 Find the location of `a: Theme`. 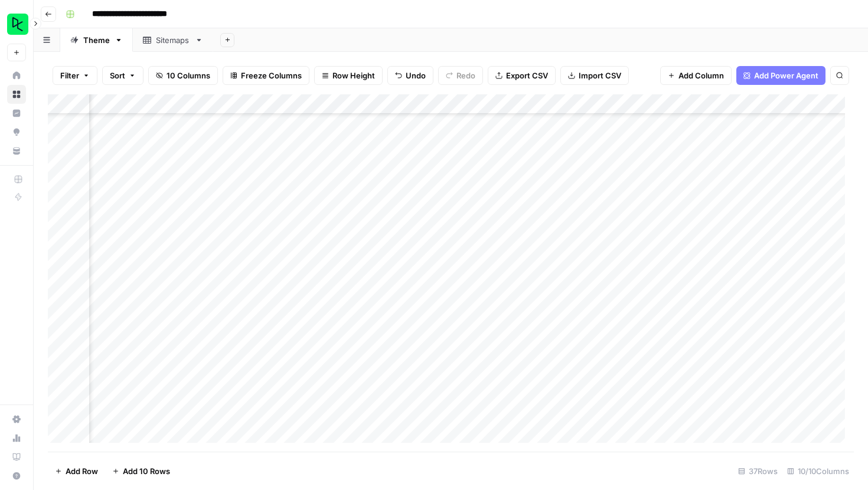

a: Theme is located at coordinates (96, 40).